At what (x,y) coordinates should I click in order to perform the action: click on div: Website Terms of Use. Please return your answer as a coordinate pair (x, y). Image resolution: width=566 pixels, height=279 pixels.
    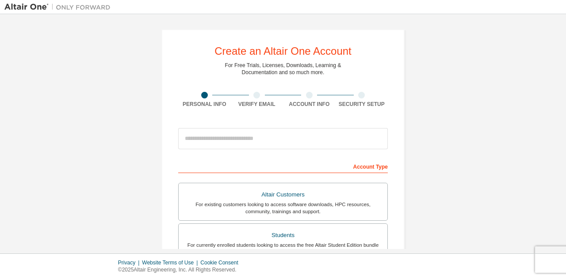
    Looking at the image, I should click on (171, 263).